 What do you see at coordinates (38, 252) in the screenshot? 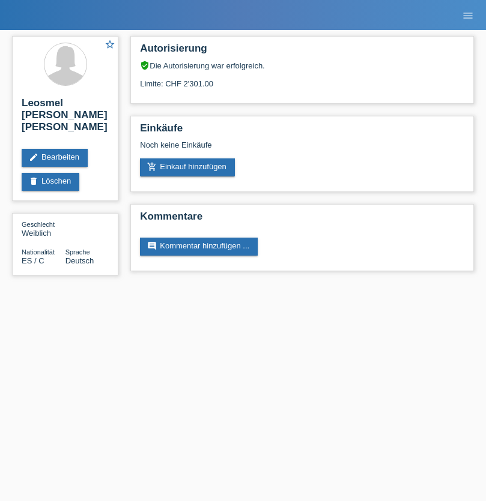
I see `span: Nationalität` at bounding box center [38, 252].